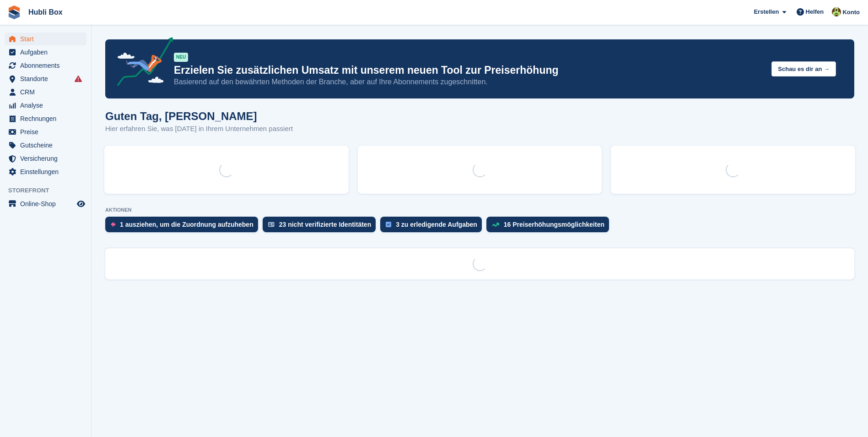 Image resolution: width=868 pixels, height=437 pixels. What do you see at coordinates (184, 227) in the screenshot?
I see `a: 1 ausziehen, um die Zuordnung aufzuheben` at bounding box center [184, 227].